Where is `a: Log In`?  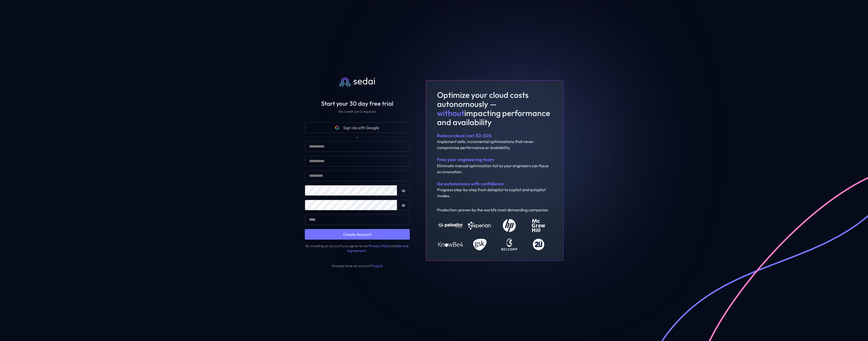
a: Log In is located at coordinates (378, 266).